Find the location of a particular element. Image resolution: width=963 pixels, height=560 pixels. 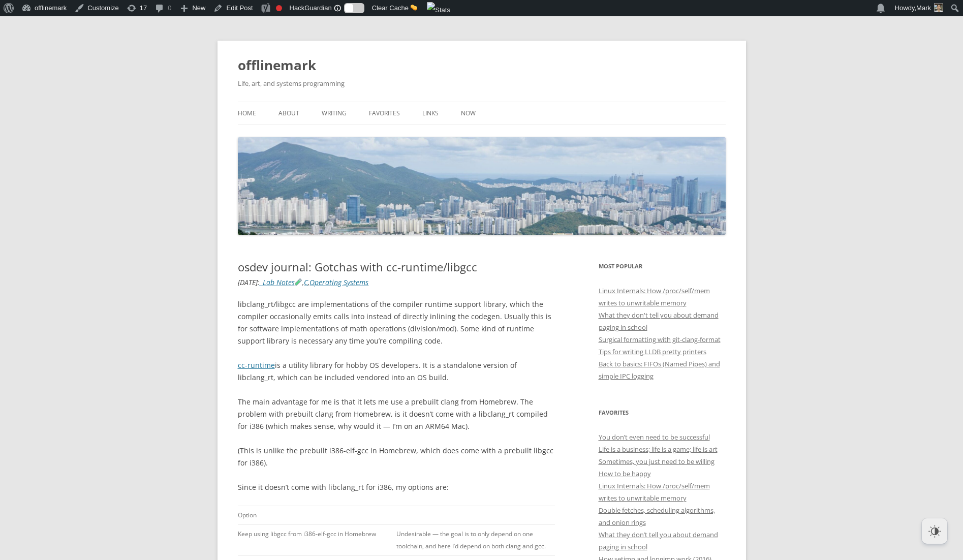

a: Life is a business; life is a game; life is art is located at coordinates (658, 449).